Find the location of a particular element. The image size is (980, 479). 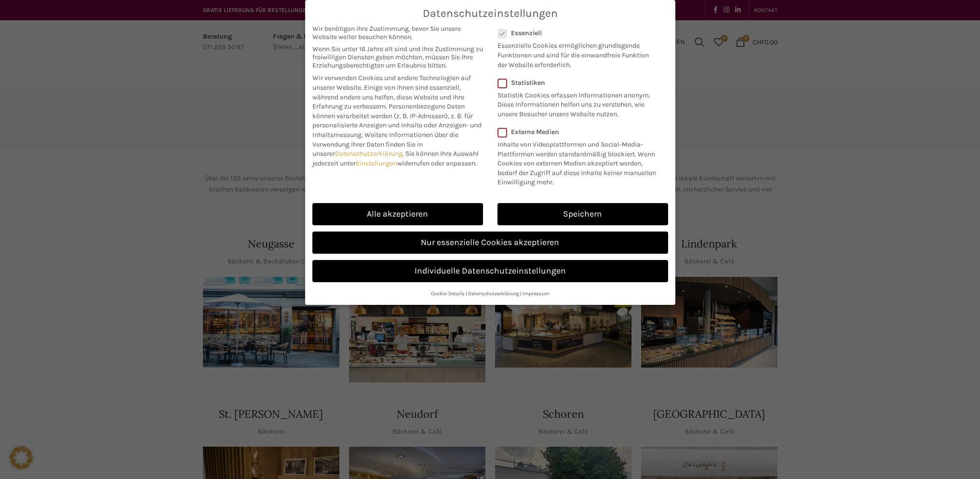

span: Weitere Informationen über die Verwendung Ihrer Daten finden Sie in unserer . is located at coordinates (385, 144).